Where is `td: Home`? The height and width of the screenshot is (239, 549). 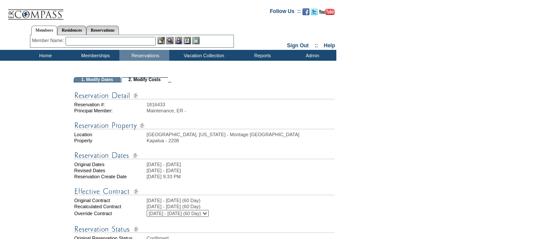 td: Home is located at coordinates (44, 55).